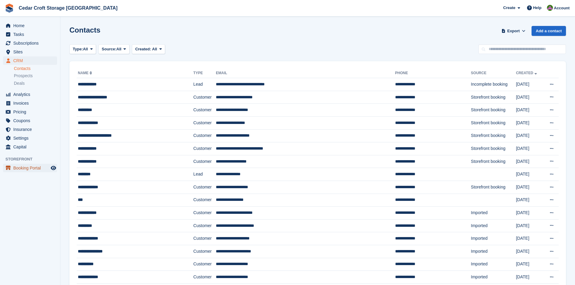 This screenshot has width=575, height=285. I want to click on button: Created: All, so click(149, 49).